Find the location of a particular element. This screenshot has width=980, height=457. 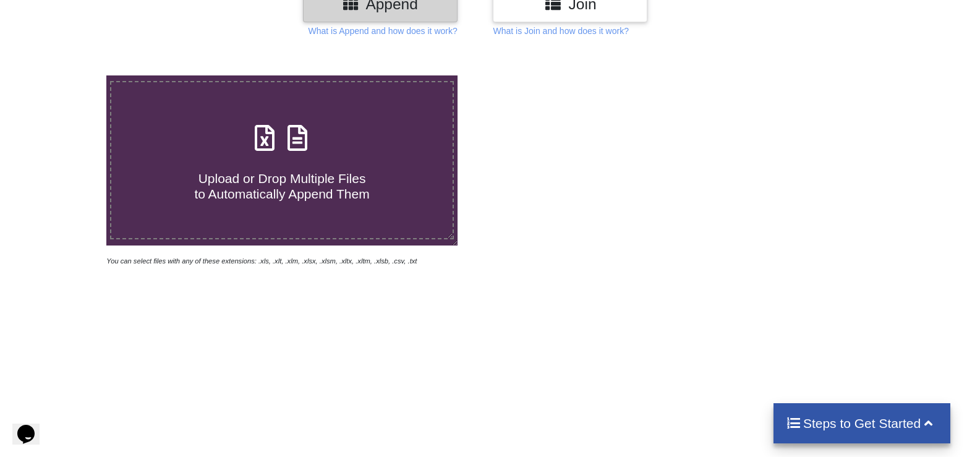

h4: Steps to Get Started is located at coordinates (862, 422).